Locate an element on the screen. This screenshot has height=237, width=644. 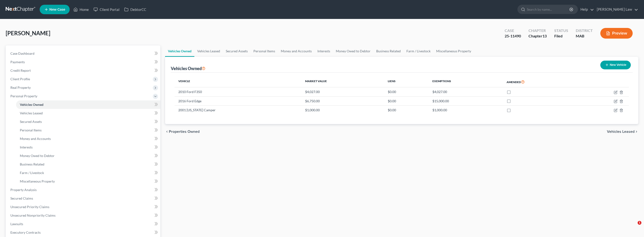
span: Personal Items is located at coordinates (31, 130).